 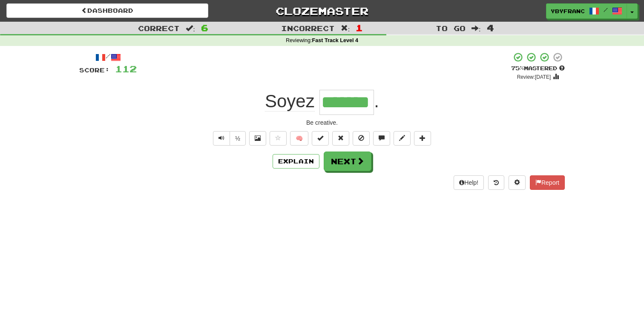 What do you see at coordinates (222, 138) in the screenshot?
I see `button: Play sentence audio (ctl+space)` at bounding box center [222, 138].